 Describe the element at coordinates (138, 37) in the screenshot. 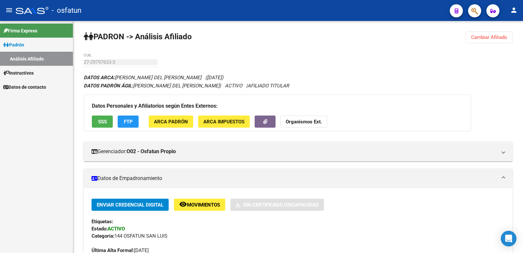

I see `strong: PADRON -> Análisis Afiliado` at that location.